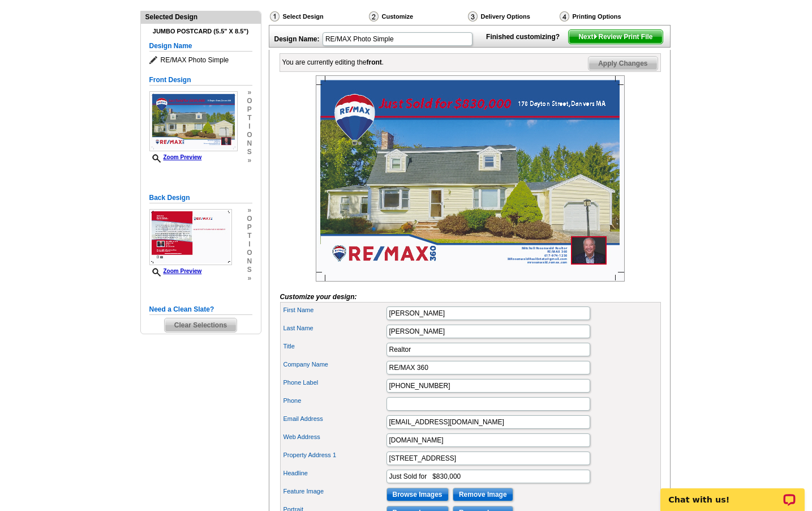 The width and height of the screenshot is (812, 511). What do you see at coordinates (615, 37) in the screenshot?
I see `span: Next Review Print File` at bounding box center [615, 37].